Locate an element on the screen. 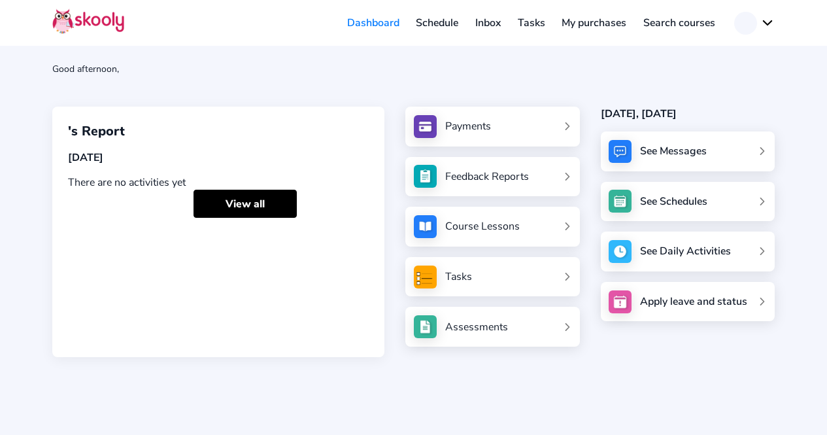 The image size is (827, 435). a: See Daily Activities is located at coordinates (688, 251).